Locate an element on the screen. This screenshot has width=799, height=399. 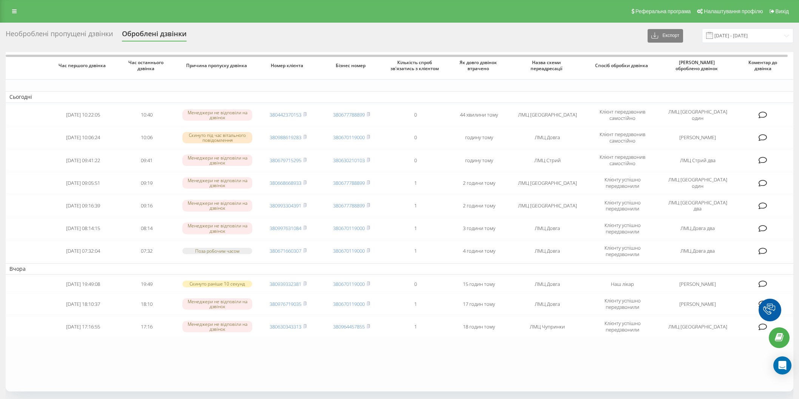
span: Вихід is located at coordinates (782, 11).